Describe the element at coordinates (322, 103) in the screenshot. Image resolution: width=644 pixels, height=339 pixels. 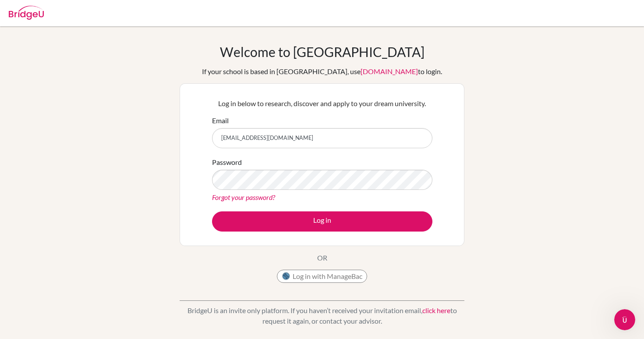
I see `p: Log in below to research, discover and apply to your dream university.` at that location.